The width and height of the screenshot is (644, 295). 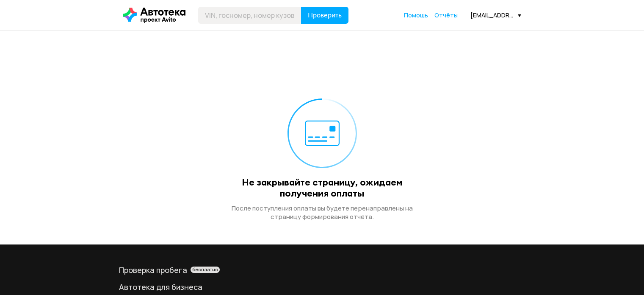 What do you see at coordinates (250, 15) in the screenshot?
I see `input: VIN, госномер, номер кузова` at bounding box center [250, 15].